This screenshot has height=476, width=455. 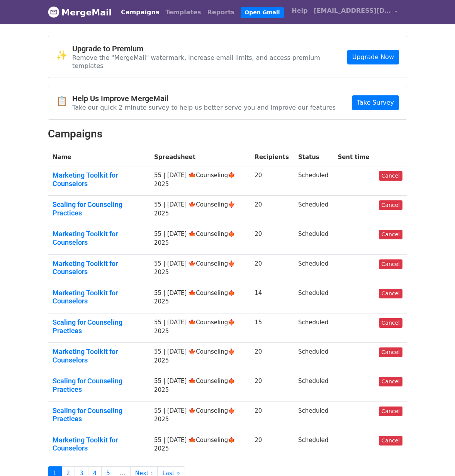 I want to click on a: Campaigns, so click(x=140, y=12).